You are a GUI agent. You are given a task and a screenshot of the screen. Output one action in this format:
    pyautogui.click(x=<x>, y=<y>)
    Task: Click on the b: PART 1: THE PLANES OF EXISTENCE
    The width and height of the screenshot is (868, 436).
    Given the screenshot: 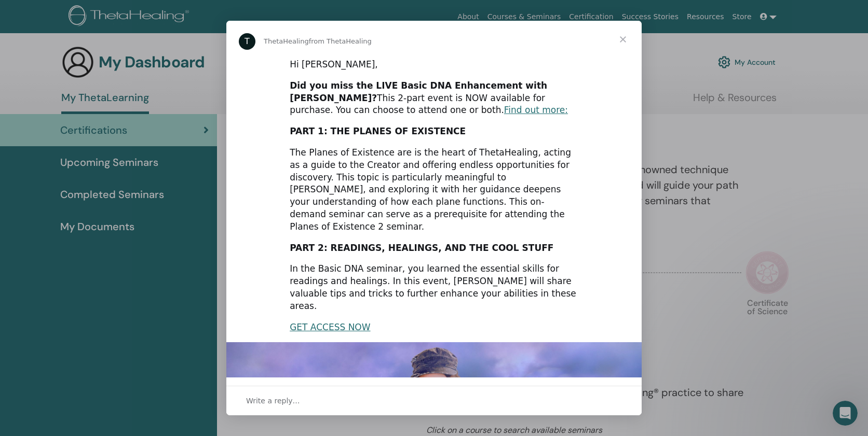 What is the action you would take?
    pyautogui.click(x=377, y=132)
    